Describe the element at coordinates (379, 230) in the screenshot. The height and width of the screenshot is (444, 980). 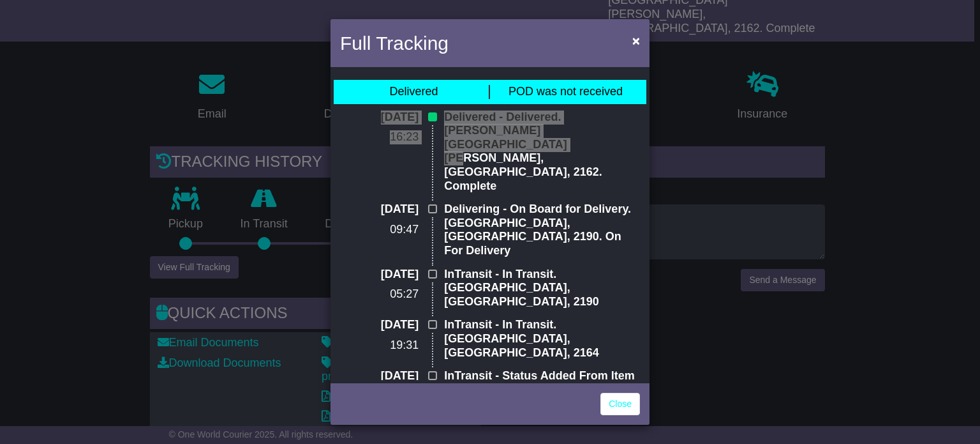
I see `p: 09:47` at that location.